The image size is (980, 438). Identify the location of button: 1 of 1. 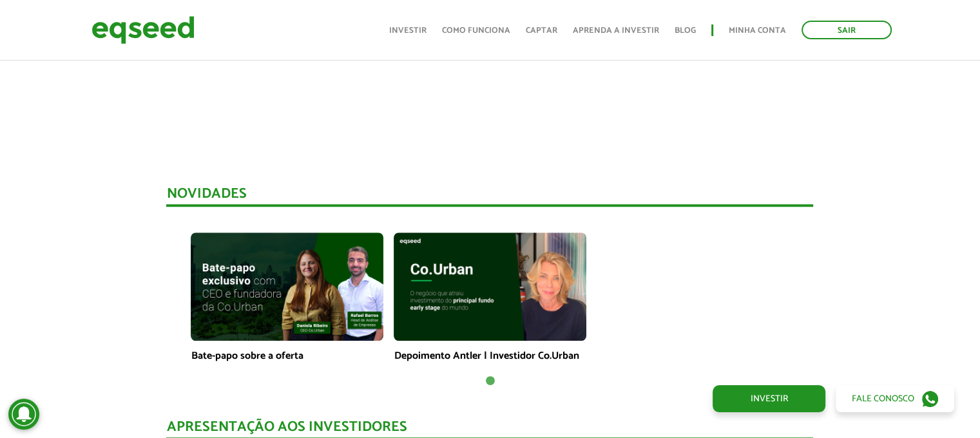
(490, 382).